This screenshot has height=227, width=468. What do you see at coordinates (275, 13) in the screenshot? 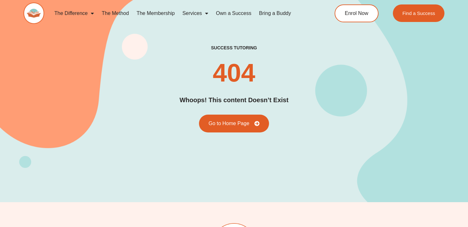
I see `a: Bring a Buddy` at bounding box center [275, 13].